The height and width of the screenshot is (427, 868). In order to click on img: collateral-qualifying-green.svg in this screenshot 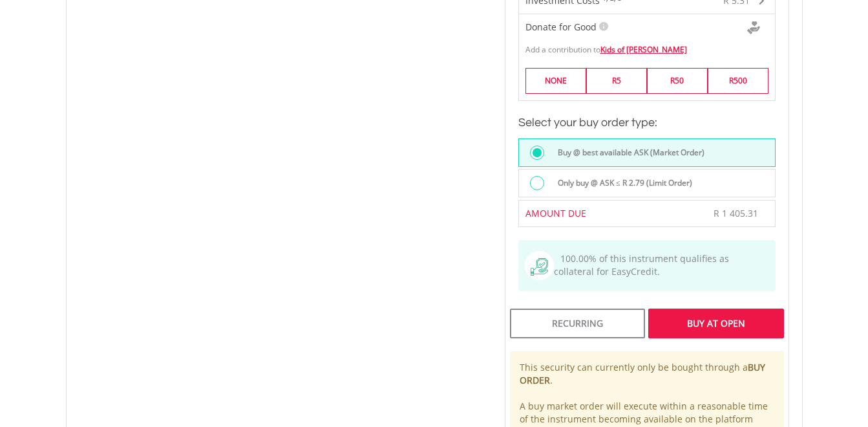, I will do `click(539, 267)`.